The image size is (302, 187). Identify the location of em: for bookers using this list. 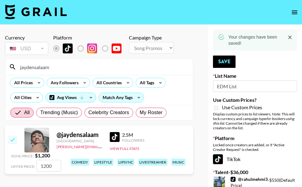
(254, 121).